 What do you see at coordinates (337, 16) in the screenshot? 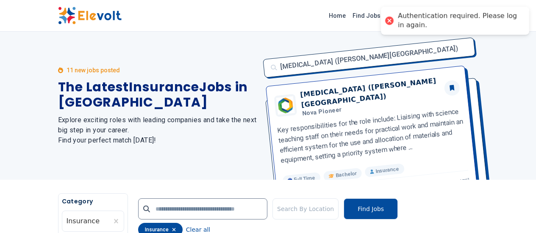
I see `a: Home` at bounding box center [337, 16].